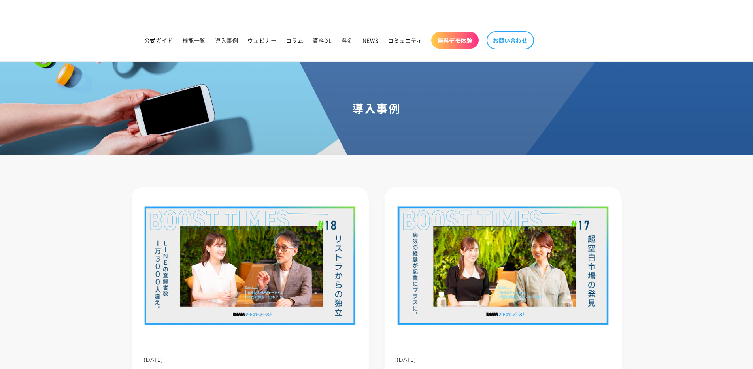 This screenshot has height=369, width=753. What do you see at coordinates (455, 40) in the screenshot?
I see `a: 無料デモ体験` at bounding box center [455, 40].